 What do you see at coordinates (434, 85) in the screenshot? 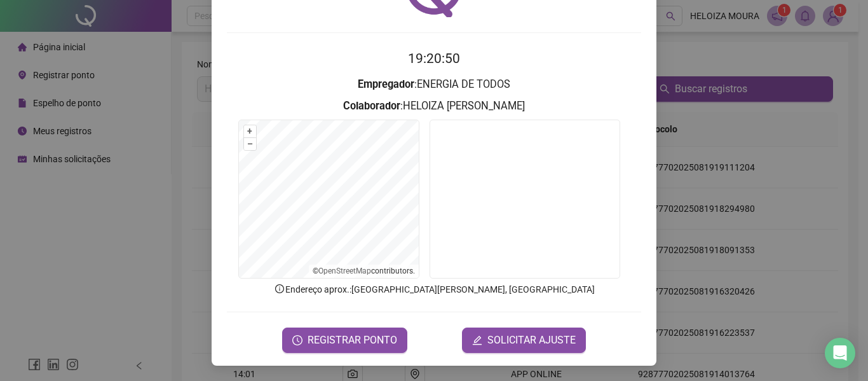
I see `h3: : ENERGIA DE TODOS` at bounding box center [434, 85].